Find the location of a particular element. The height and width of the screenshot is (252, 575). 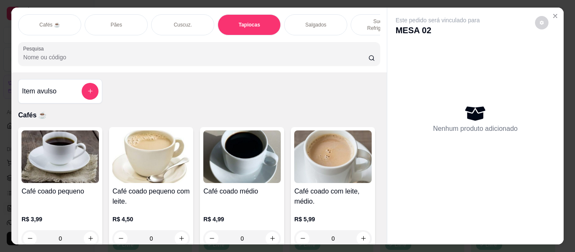

p: R$ 4,99 is located at coordinates (242, 219).